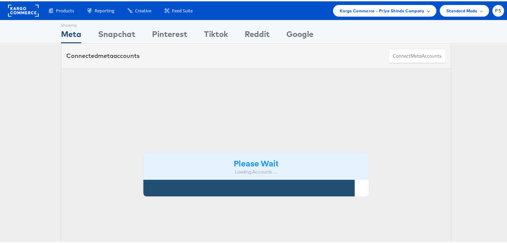  Describe the element at coordinates (103, 55) in the screenshot. I see `div: Connected accounts` at that location.